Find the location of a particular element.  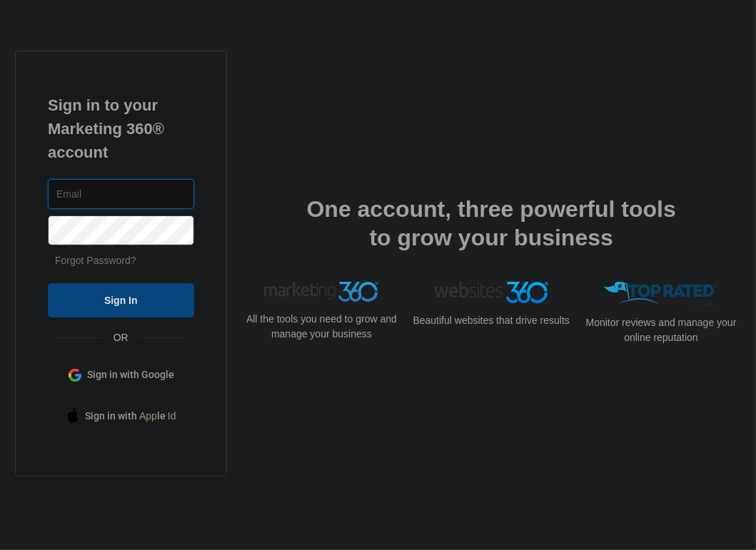

h2: One account, three powerful tools to grow your business is located at coordinates (491, 224).